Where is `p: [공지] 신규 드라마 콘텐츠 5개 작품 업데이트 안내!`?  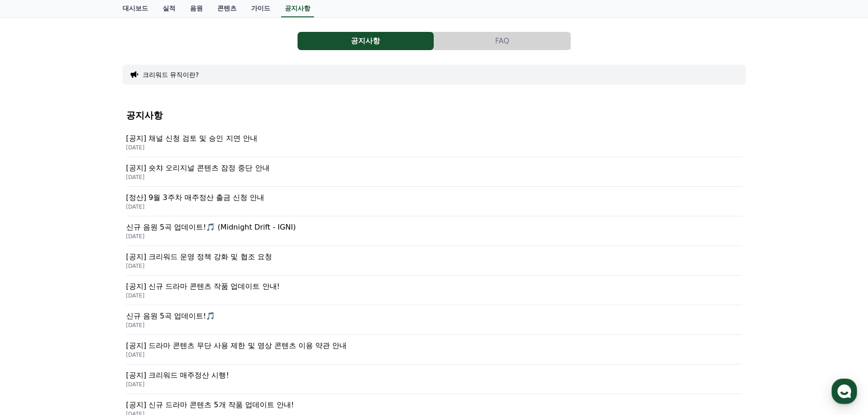 p: [공지] 신규 드라마 콘텐츠 5개 작품 업데이트 안내! is located at coordinates (434, 405).